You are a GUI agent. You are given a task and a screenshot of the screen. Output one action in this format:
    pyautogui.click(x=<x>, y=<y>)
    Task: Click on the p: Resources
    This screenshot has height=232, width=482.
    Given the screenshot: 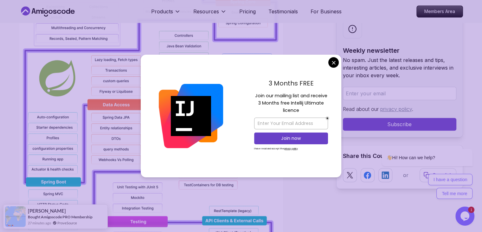 What is the action you would take?
    pyautogui.click(x=206, y=11)
    